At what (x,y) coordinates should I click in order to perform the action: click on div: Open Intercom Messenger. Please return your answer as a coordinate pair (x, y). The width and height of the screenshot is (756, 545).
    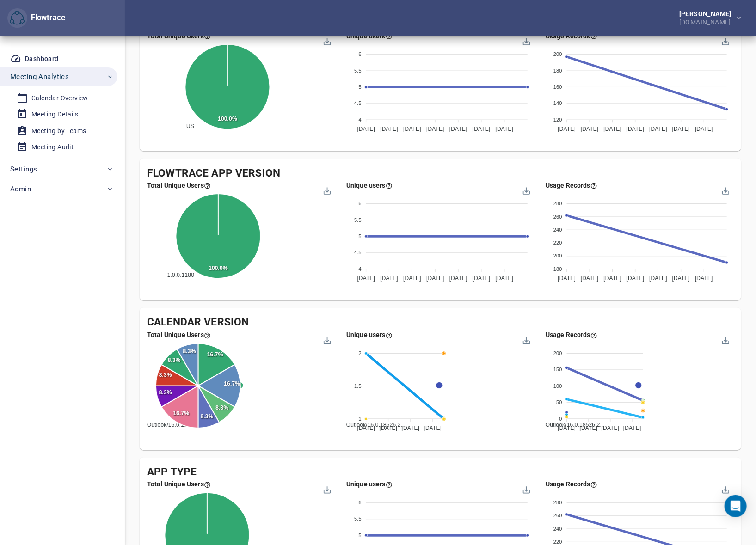
    Looking at the image, I should click on (736, 506).